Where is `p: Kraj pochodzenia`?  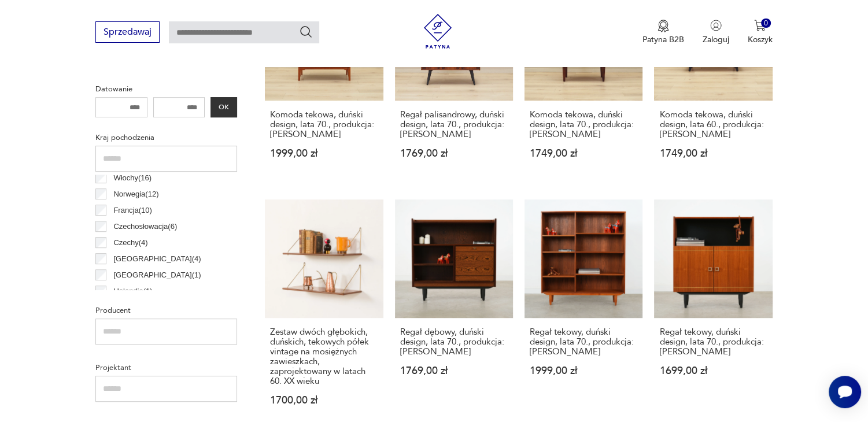
p: Kraj pochodzenia is located at coordinates (166, 137).